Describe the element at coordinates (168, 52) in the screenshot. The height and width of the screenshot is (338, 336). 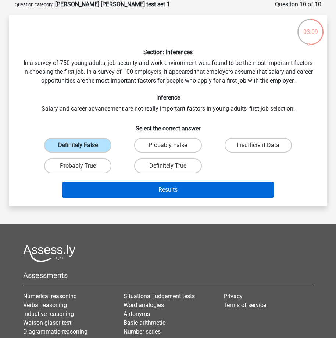
I see `h6: Section: Inferences` at that location.